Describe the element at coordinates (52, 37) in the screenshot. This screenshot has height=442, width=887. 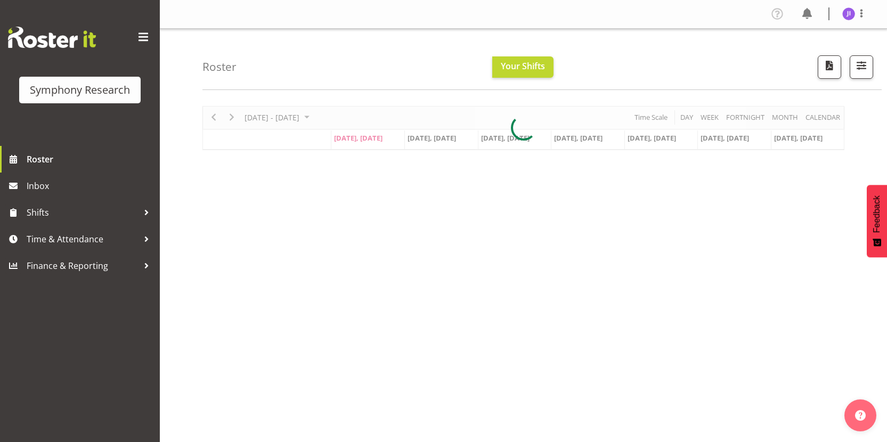
I see `img: Rosterit website logo` at that location.